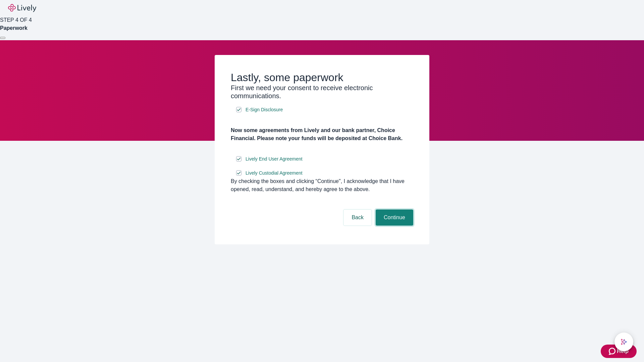 Image resolution: width=644 pixels, height=362 pixels. I want to click on span: Lively Custodial Agreement, so click(274, 173).